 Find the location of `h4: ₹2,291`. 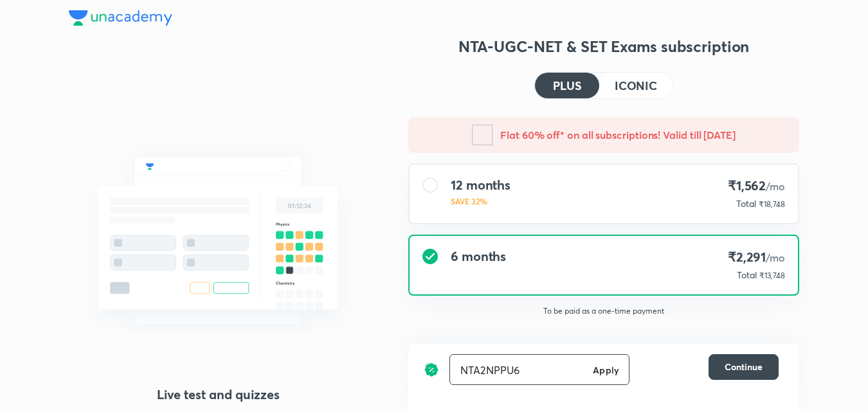

h4: ₹2,291 is located at coordinates (756, 256).